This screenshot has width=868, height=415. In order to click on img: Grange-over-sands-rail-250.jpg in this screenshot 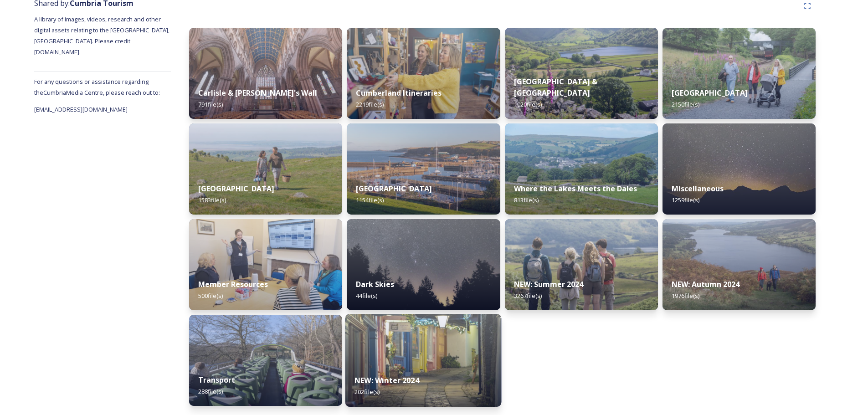, I will do `click(266, 169)`.